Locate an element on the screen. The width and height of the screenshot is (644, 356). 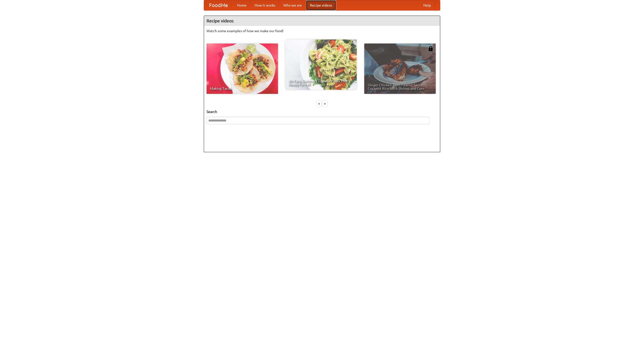
p: Watch some examples of how we make our food! is located at coordinates (322, 31).